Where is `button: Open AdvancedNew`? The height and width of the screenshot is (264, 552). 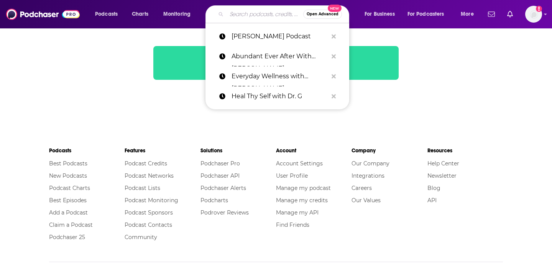 button: Open AdvancedNew is located at coordinates (323, 14).